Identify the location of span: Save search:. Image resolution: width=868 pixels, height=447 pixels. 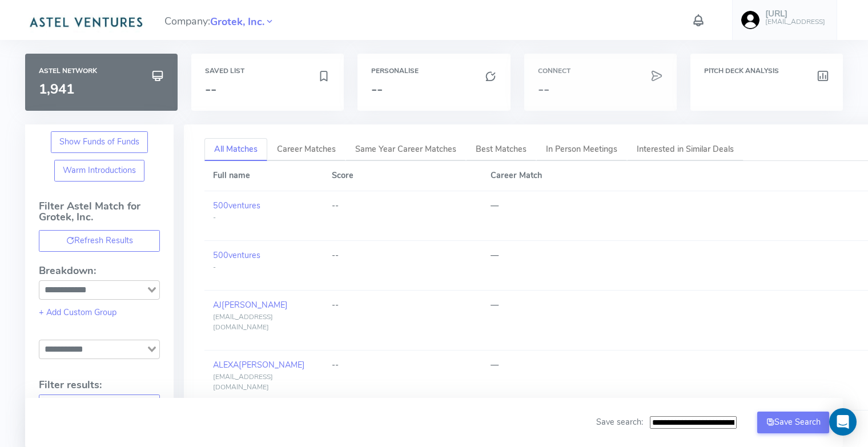
(620, 422).